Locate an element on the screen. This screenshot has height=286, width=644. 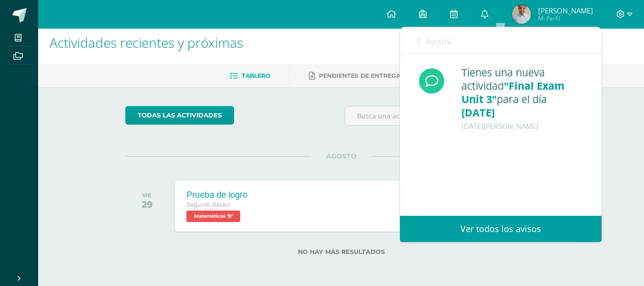
a: Ver todos los avisos is located at coordinates (501, 229).